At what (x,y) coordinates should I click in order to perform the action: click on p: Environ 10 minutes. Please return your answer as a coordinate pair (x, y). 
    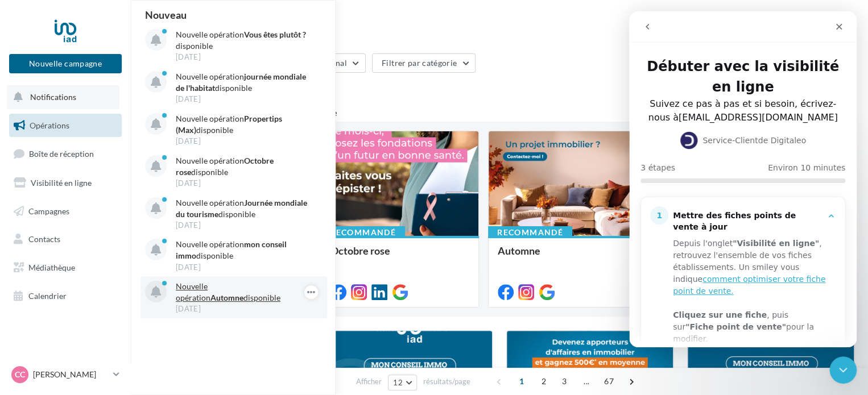
    Looking at the image, I should click on (178, 156).